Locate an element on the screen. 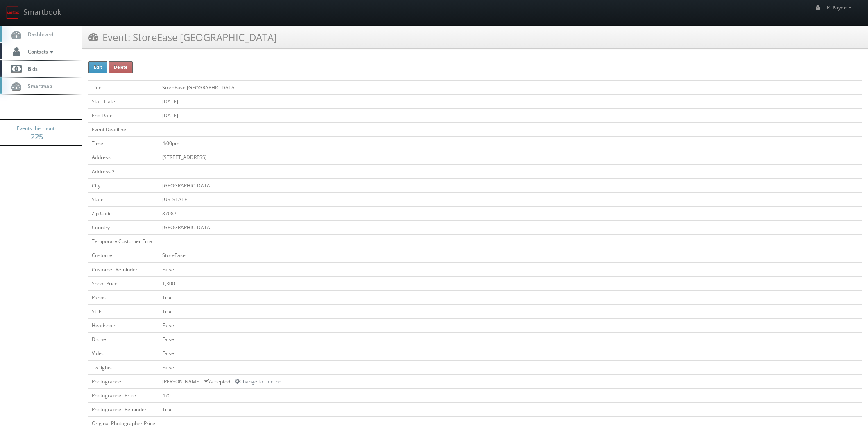 This screenshot has width=868, height=426. img: smartbook-logo.png is located at coordinates (13, 13).